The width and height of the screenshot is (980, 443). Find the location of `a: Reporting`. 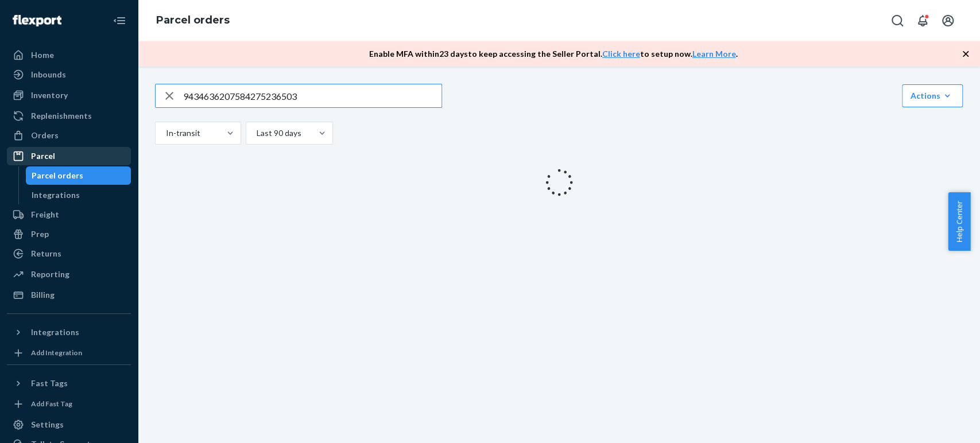

a: Reporting is located at coordinates (69, 274).